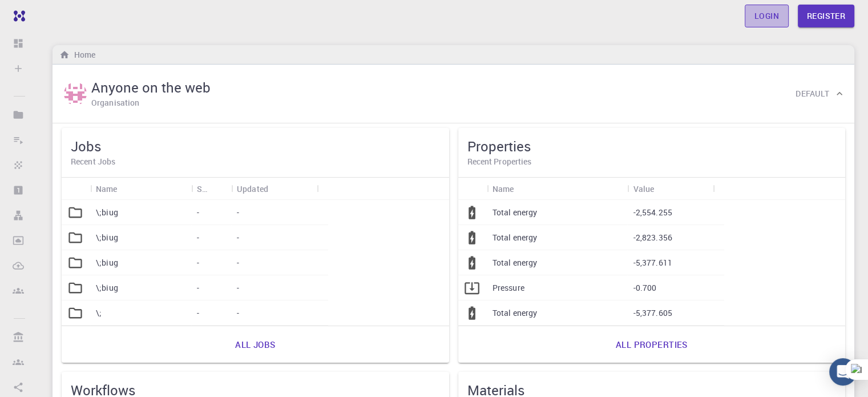  What do you see at coordinates (645, 288) in the screenshot?
I see `p: -0.700` at bounding box center [645, 288].